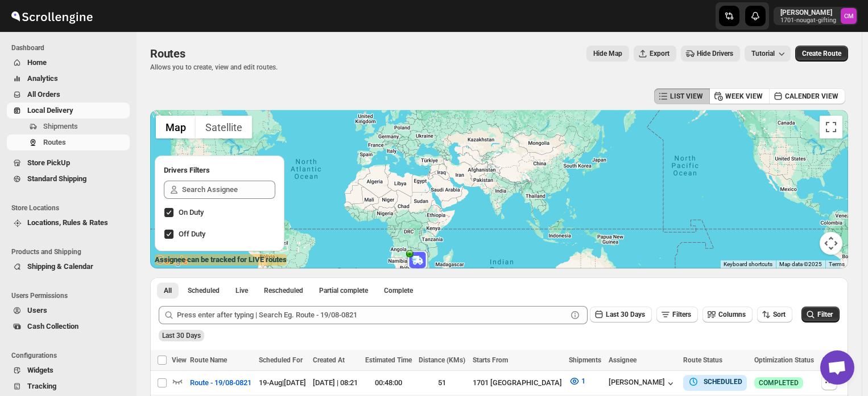  What do you see at coordinates (702, 360) in the screenshot?
I see `span: Route Status` at bounding box center [702, 360].